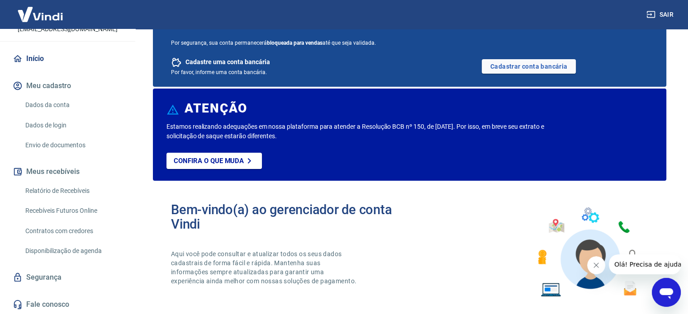 Image resolution: width=688 pixels, height=314 pixels. I want to click on button: Sair, so click(661, 14).